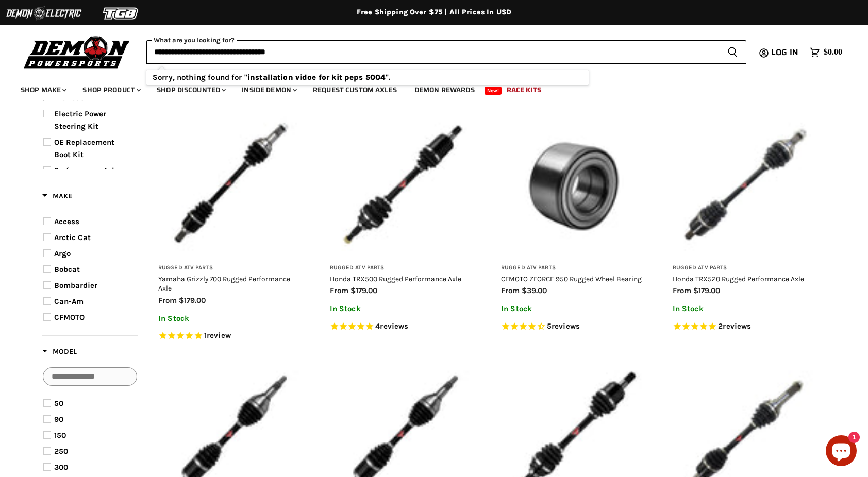 This screenshot has height=477, width=868. Describe the element at coordinates (190, 89) in the screenshot. I see `a: Shop Discounted` at that location.